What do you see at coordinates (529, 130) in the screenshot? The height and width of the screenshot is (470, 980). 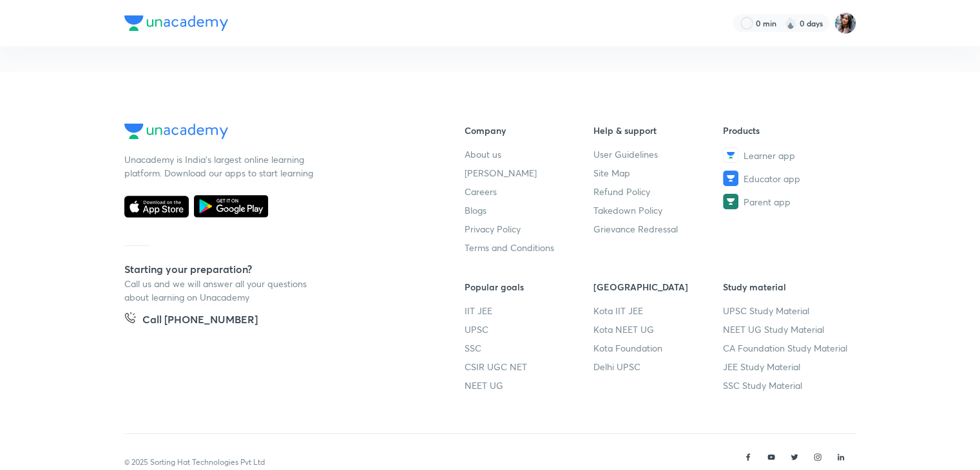 I see `h6: Company` at bounding box center [529, 130].